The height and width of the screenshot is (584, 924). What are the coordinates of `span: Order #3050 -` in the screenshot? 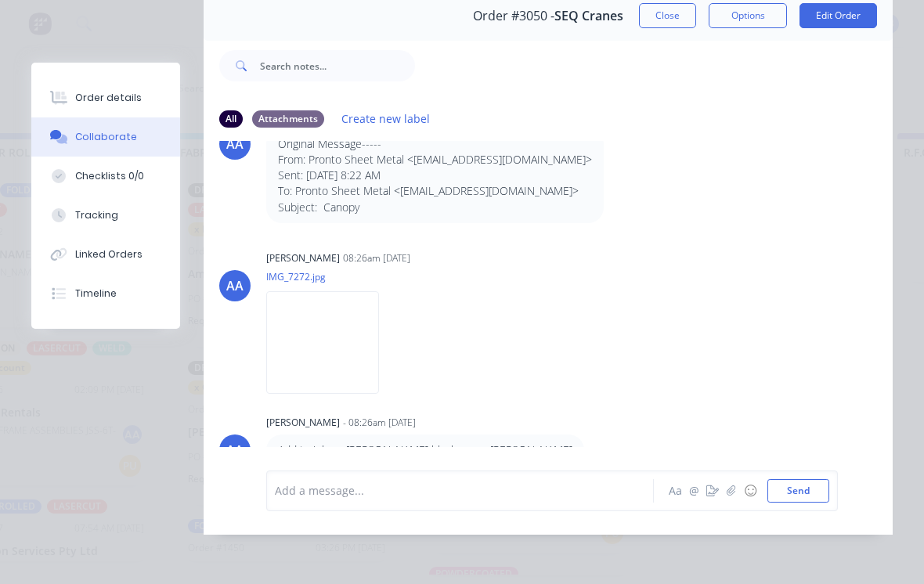 It's located at (513, 16).